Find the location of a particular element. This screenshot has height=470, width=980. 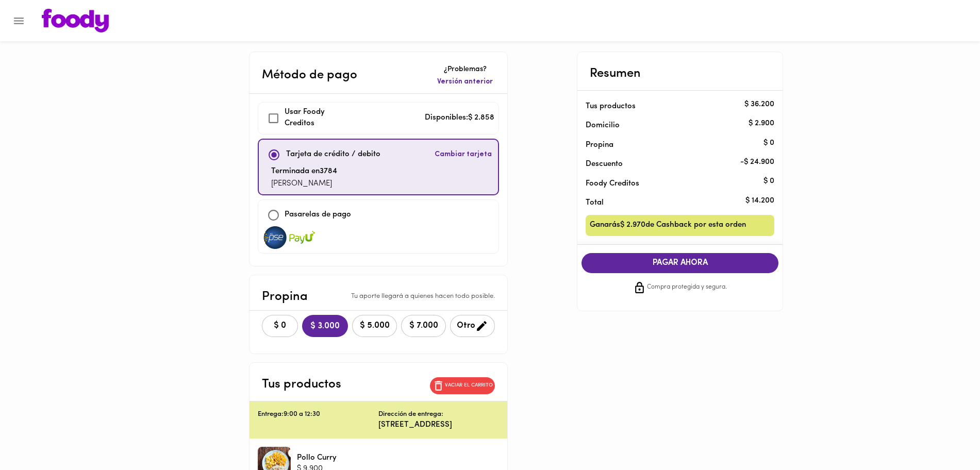

p: Domicilio is located at coordinates (603, 125).